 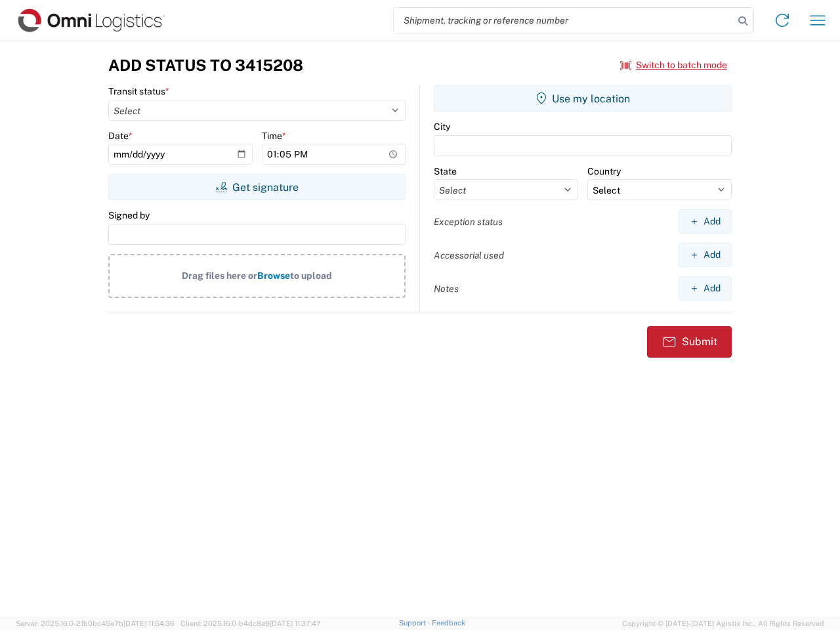 I want to click on label: Notes, so click(x=446, y=288).